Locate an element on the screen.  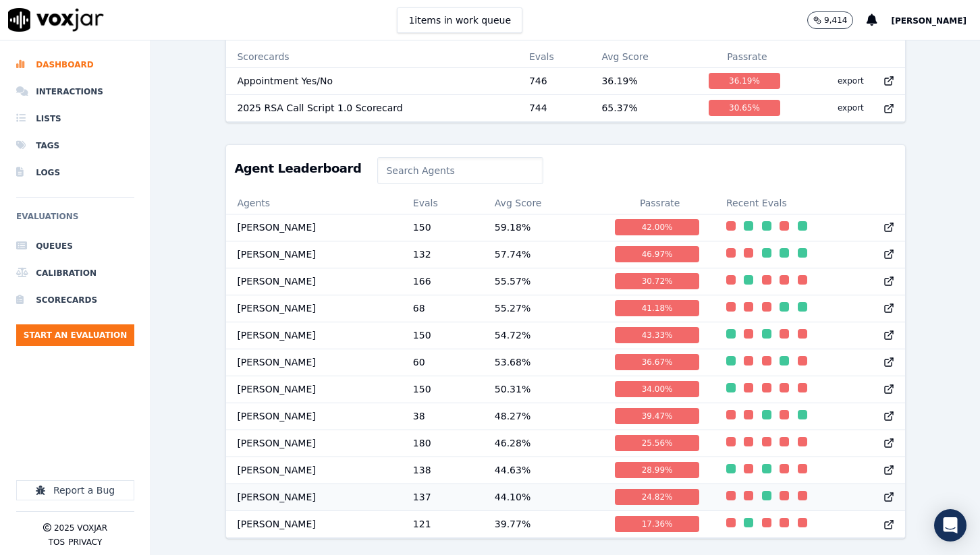
th: Agents is located at coordinates (314, 203).